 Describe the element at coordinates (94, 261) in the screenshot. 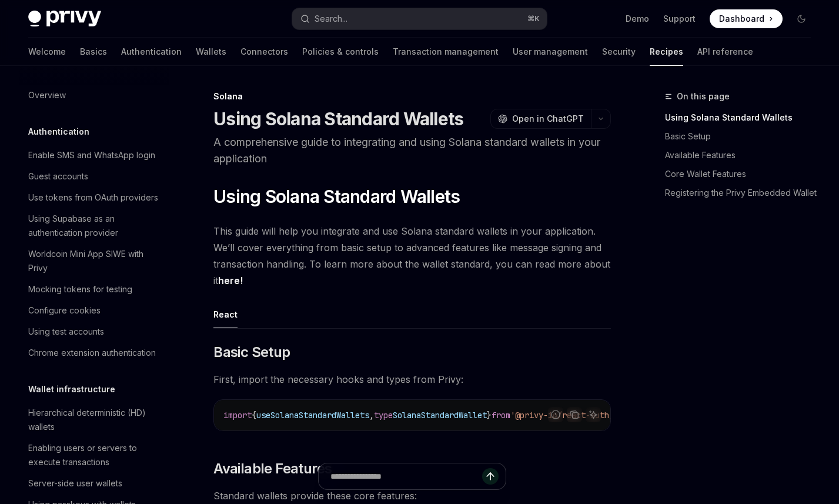

I see `a: Worldcoin Mini App SIWE with Privy` at that location.